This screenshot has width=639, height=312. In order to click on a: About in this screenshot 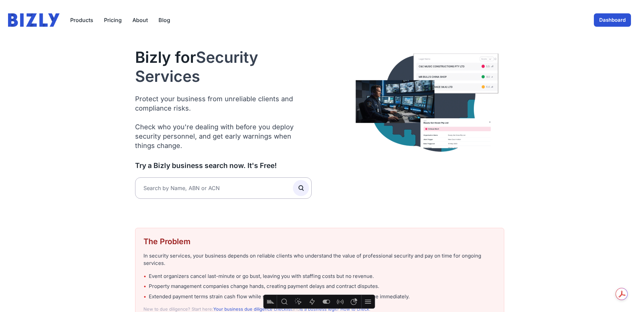, I will do `click(140, 20)`.